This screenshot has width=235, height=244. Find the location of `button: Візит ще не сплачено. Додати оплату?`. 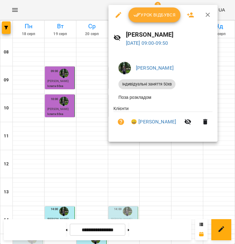

button: Візит ще не сплачено. Додати оплату? is located at coordinates (121, 122).